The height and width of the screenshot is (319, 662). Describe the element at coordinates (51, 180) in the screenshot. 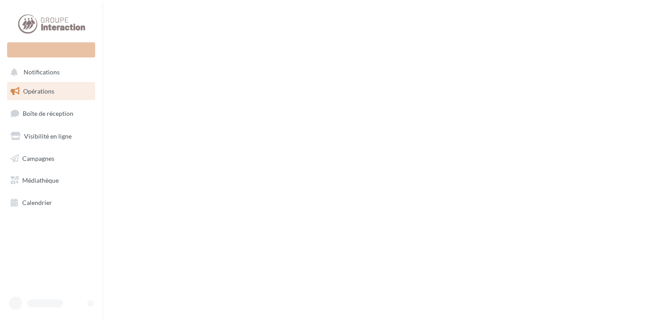

I see `a: Médiathèque` at that location.